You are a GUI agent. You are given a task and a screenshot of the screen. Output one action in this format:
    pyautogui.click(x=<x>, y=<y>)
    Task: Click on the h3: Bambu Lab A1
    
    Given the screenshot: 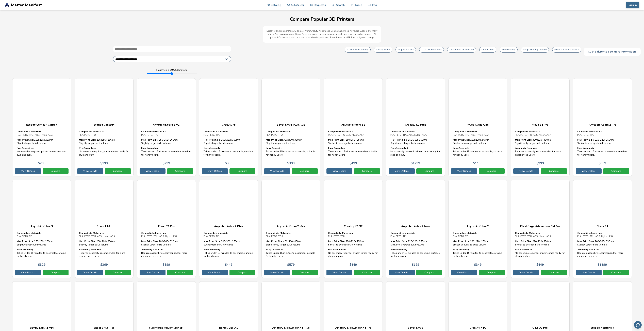 What is the action you would take?
    pyautogui.click(x=229, y=328)
    